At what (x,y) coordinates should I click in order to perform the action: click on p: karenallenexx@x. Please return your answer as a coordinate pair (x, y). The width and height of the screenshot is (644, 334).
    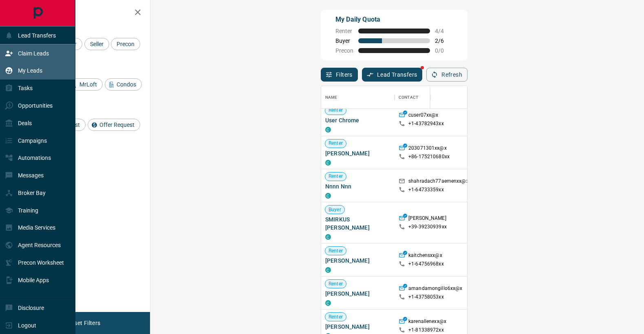
    Looking at the image, I should click on (427, 322).